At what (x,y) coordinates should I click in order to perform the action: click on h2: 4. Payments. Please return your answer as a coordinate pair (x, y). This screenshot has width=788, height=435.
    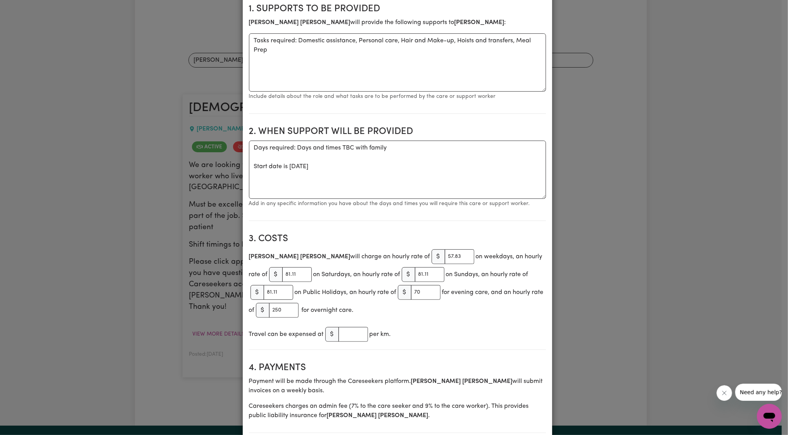
    Looking at the image, I should click on (398, 367).